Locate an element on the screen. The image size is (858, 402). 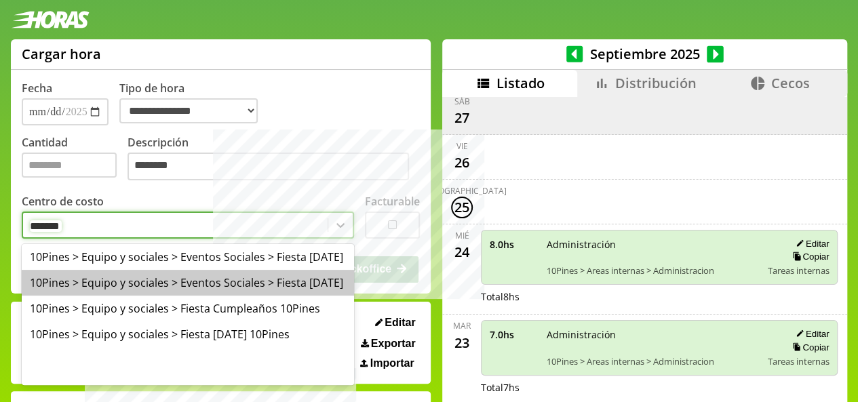
div: sáb is located at coordinates (461, 101).